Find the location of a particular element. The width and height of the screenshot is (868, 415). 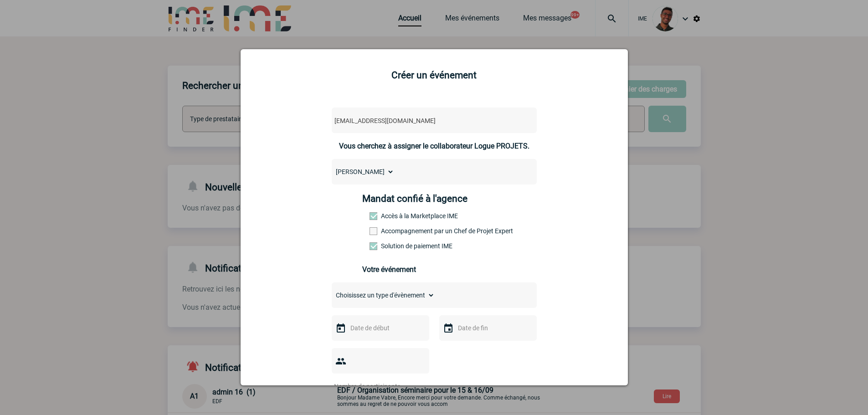

label: Conformité aux process achat client, Prise en charge de la facturation, Mutualisation de plusieur... is located at coordinates (390, 246).